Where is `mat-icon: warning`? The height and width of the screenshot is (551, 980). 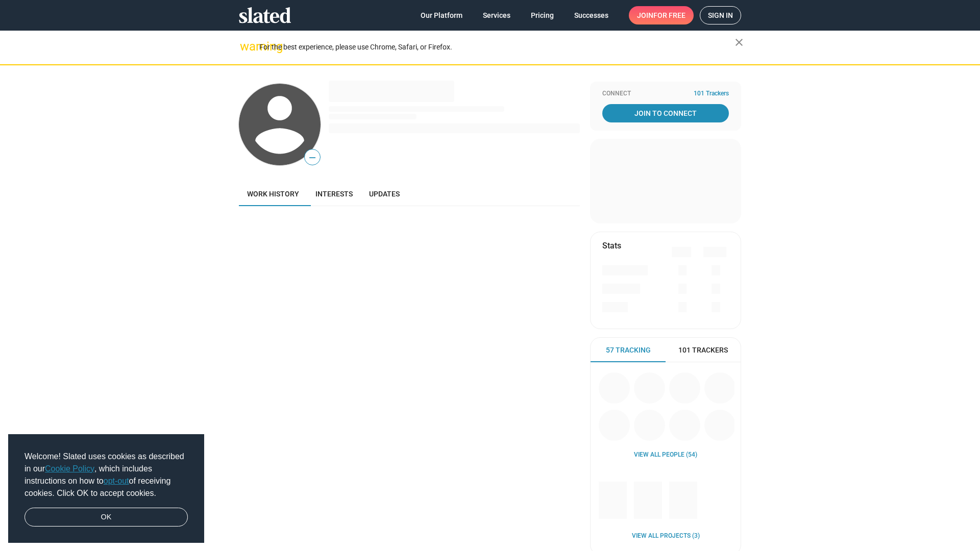 mat-icon: warning is located at coordinates (246, 47).